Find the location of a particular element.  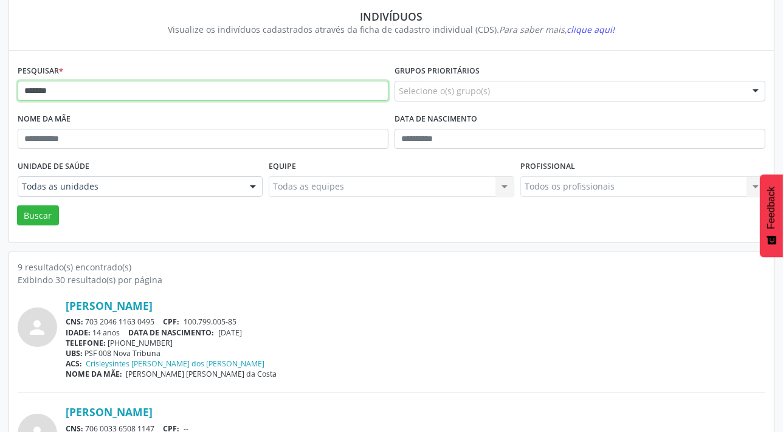

span: DATA DE NASCIMENTO: is located at coordinates (171, 333).